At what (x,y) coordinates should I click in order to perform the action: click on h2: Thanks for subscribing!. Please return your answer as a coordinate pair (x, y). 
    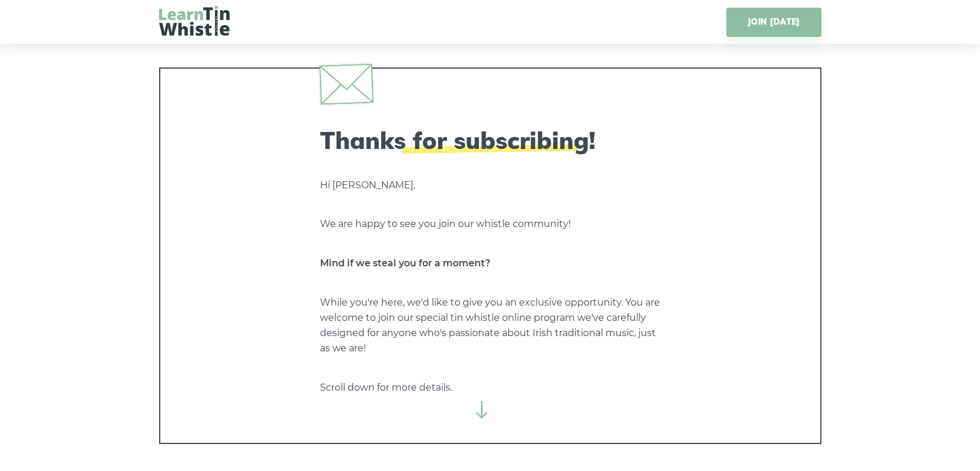
    Looking at the image, I should click on (490, 140).